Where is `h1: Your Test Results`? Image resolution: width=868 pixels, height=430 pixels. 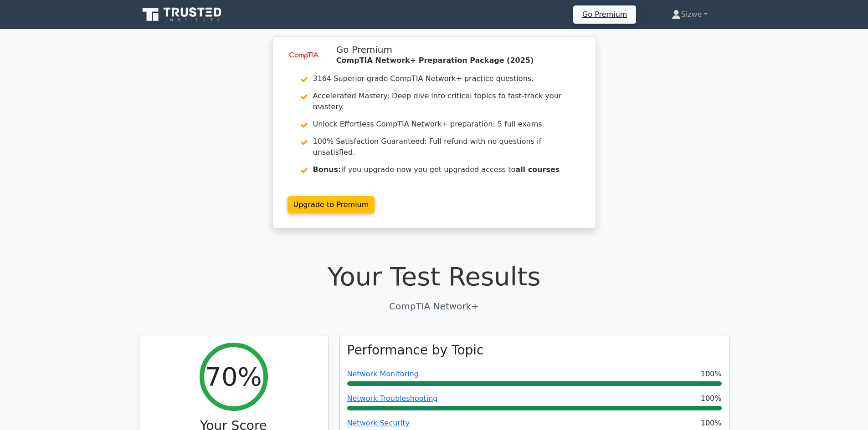
h1: Your Test Results is located at coordinates (434, 276).